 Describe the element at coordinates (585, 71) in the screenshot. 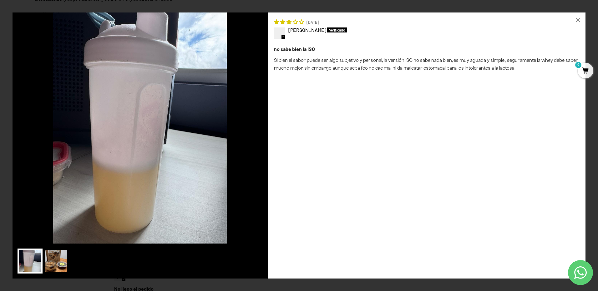

I see `a: 0` at that location.